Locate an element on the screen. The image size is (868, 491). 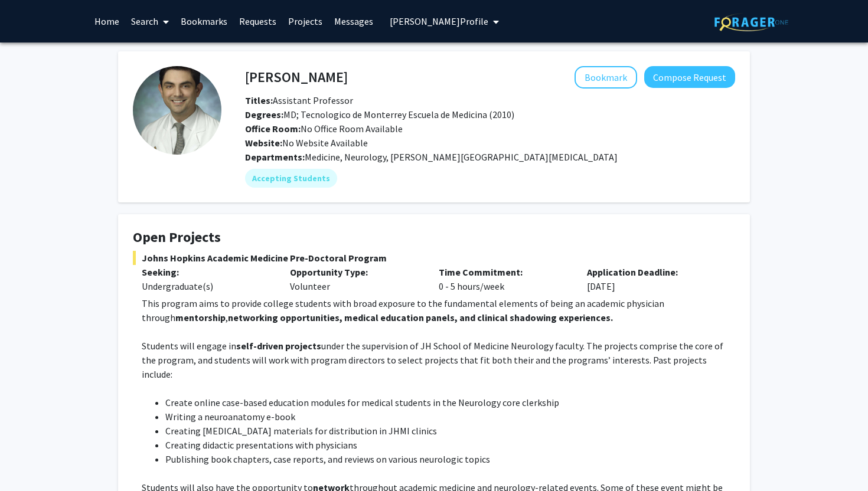
strong: self-driven projects is located at coordinates (279, 346).